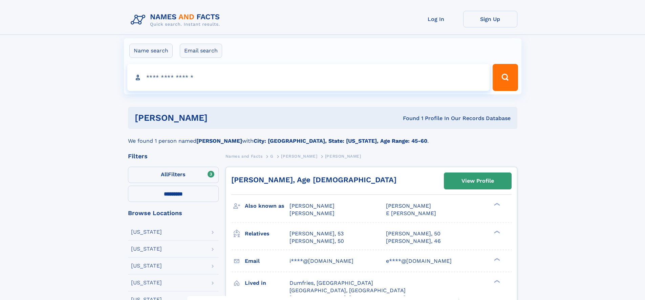  What do you see at coordinates (322, 137) in the screenshot?
I see `div: We found 1 person named with .` at bounding box center [322, 137].